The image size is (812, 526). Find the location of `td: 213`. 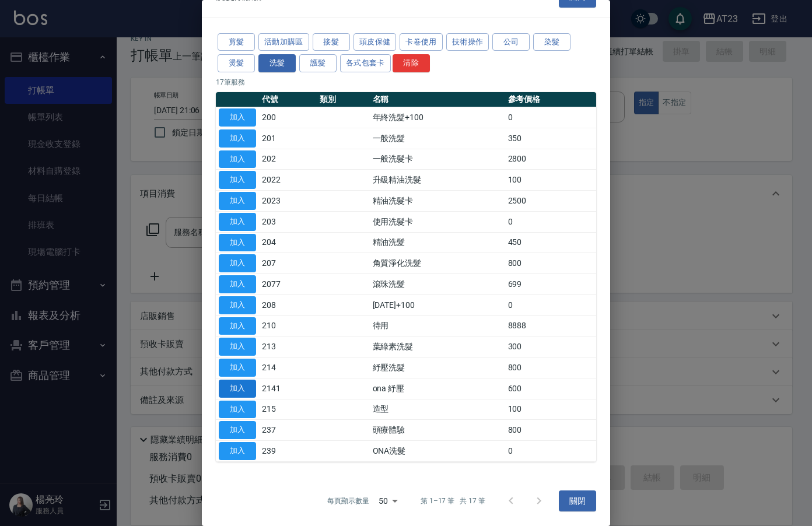

td: 213 is located at coordinates (288, 347).